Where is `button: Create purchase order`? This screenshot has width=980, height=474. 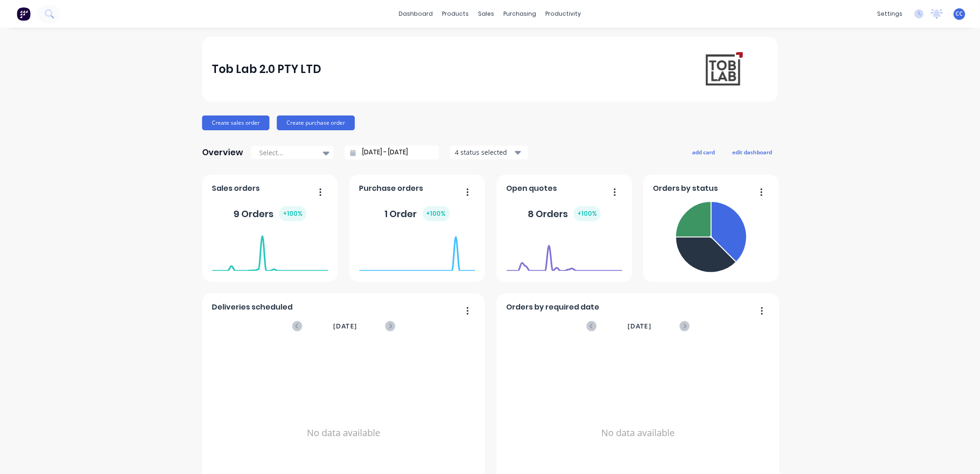 button: Create purchase order is located at coordinates (316, 123).